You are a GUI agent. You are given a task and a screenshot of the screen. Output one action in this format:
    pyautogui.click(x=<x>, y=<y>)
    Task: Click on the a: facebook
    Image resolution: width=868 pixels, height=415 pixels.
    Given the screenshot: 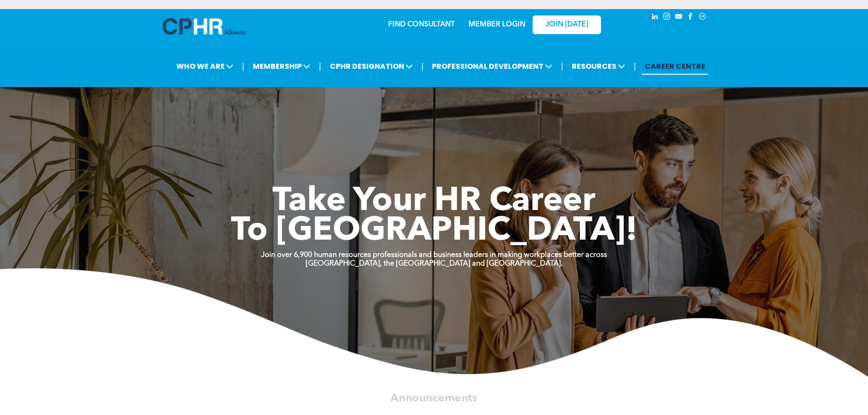 What is the action you would take?
    pyautogui.click(x=691, y=17)
    